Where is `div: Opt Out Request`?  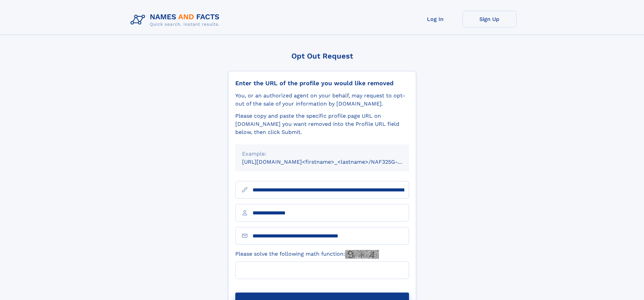
div: Opt Out Request is located at coordinates (322, 56).